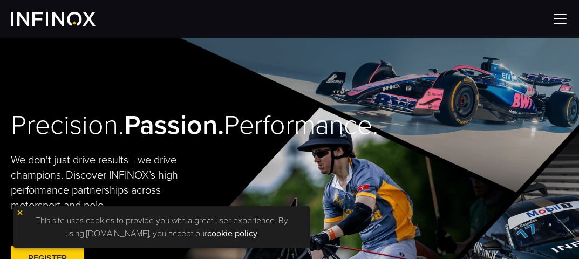  What do you see at coordinates (232, 234) in the screenshot?
I see `a: cookie policy` at bounding box center [232, 234].